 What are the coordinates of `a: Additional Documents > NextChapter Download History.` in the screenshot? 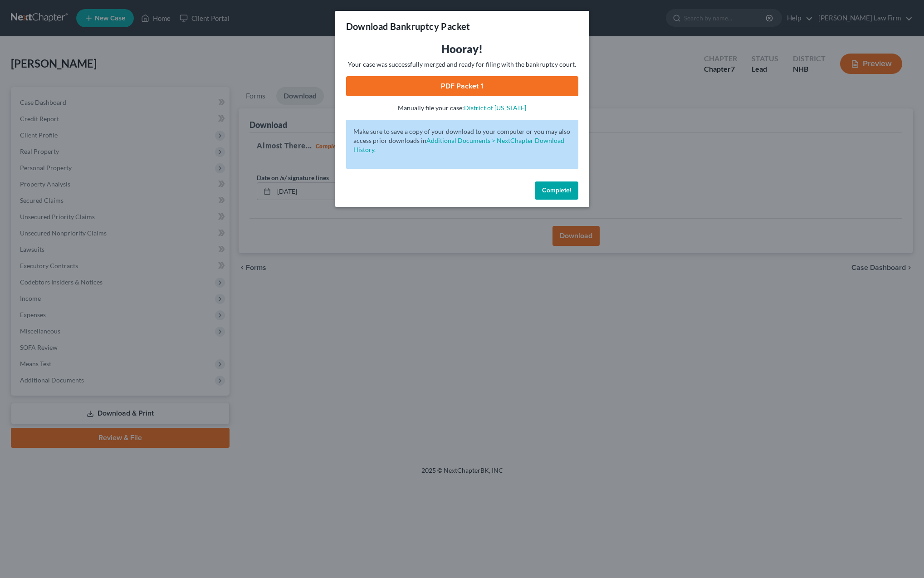 It's located at (459, 144).